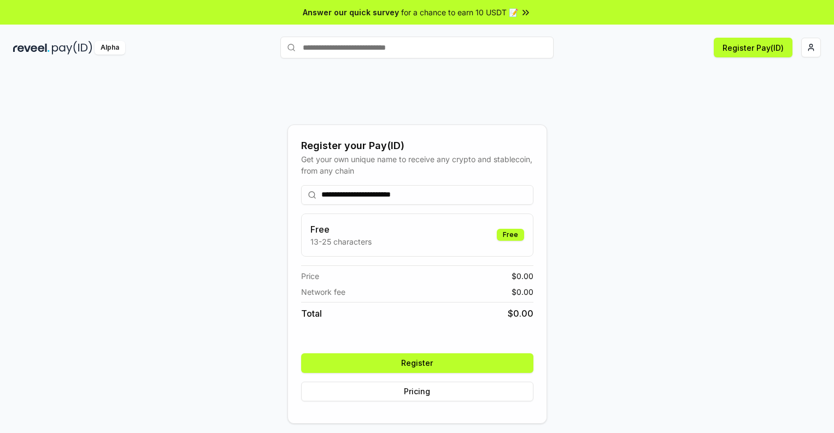 Image resolution: width=834 pixels, height=433 pixels. I want to click on div: Get your own unique name to receive any crypto and stablecoin, from any chain, so click(417, 165).